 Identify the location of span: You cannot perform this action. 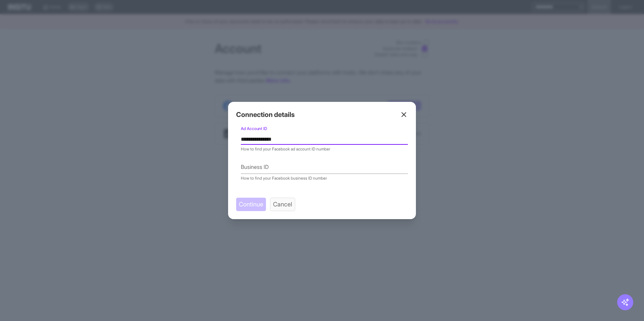
(251, 205).